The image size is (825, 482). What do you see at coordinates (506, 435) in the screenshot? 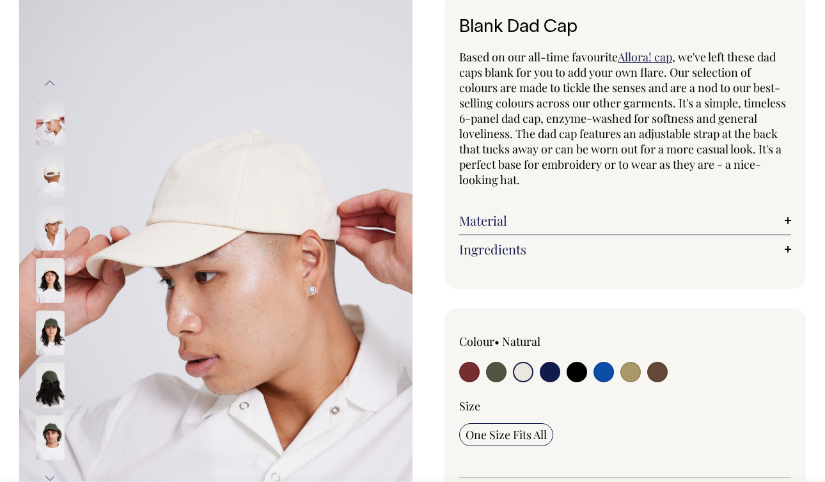
I see `input: One Size Fits All` at bounding box center [506, 435].